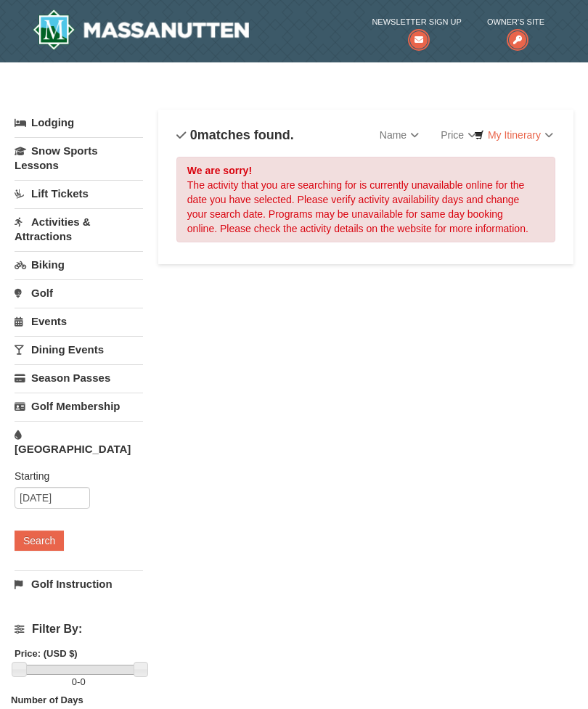 This screenshot has height=709, width=588. What do you see at coordinates (79, 123) in the screenshot?
I see `a: Lodging` at bounding box center [79, 123].